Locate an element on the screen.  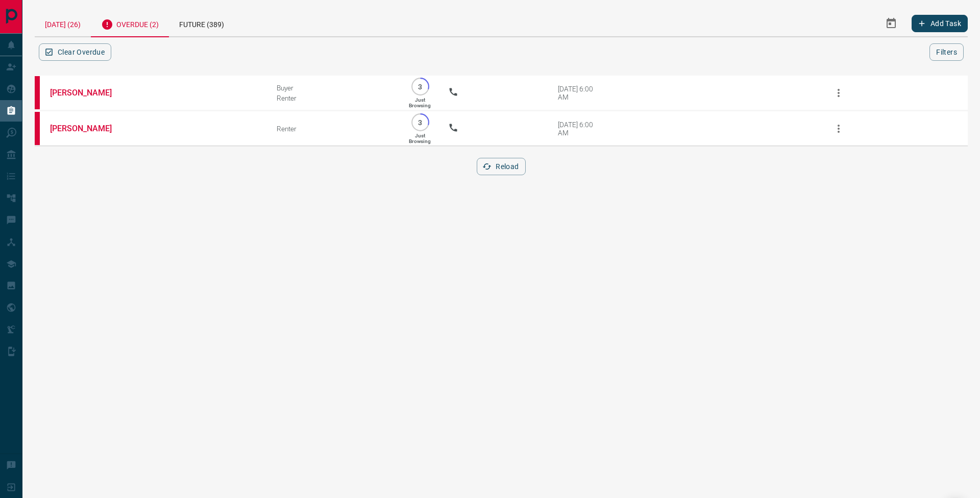
button: Filters is located at coordinates (946, 52).